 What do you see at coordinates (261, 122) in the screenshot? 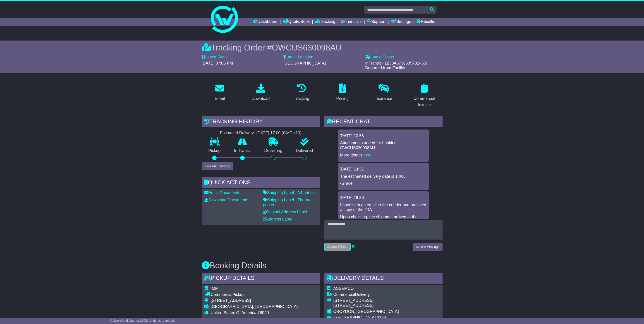
I see `div: Tracking history` at bounding box center [261, 122].